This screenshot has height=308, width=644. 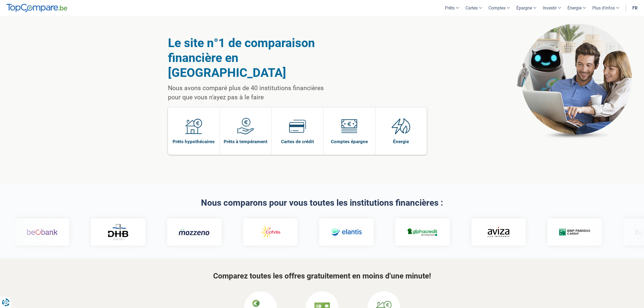 I want to click on img: TopCompare, so click(x=37, y=8).